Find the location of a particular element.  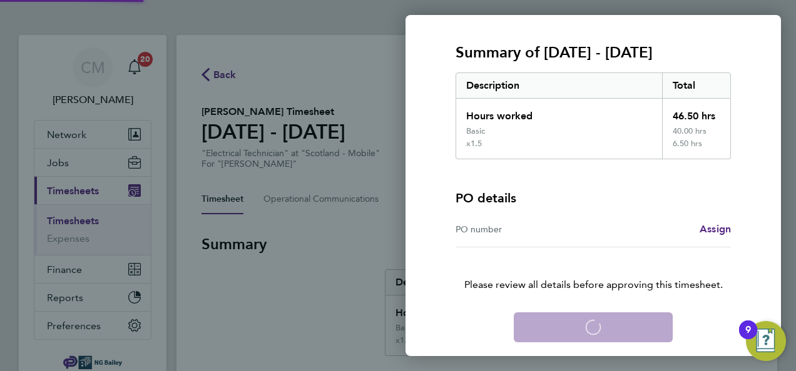

button: Open Resource Center, 9 new notifications is located at coordinates (766, 341).